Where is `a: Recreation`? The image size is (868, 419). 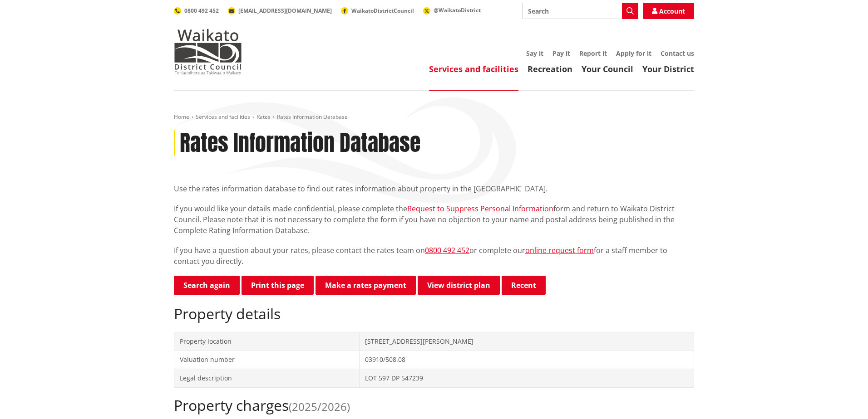 a: Recreation is located at coordinates (550, 69).